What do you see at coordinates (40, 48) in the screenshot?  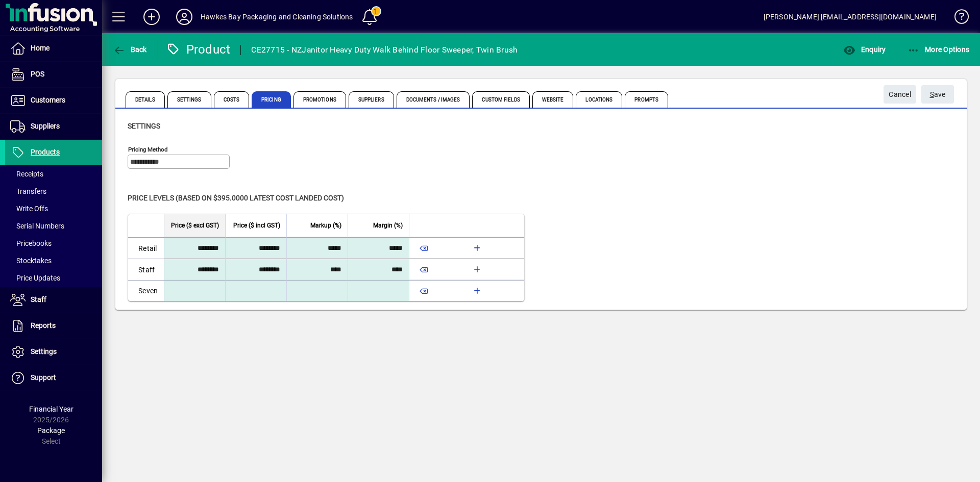 I see `span: Home` at bounding box center [40, 48].